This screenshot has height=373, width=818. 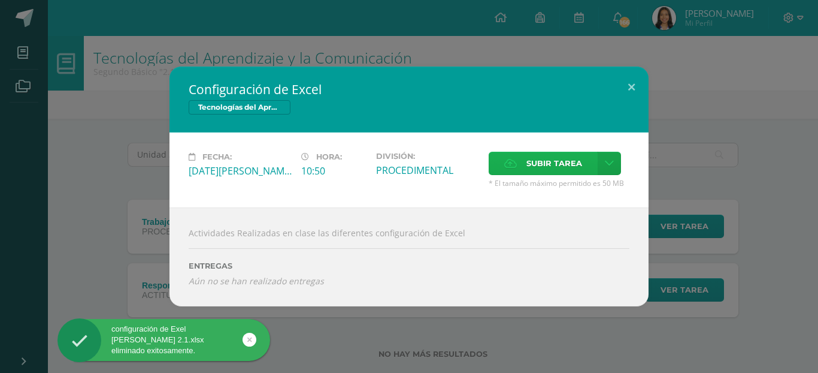 I want to click on span: Subir tarea, so click(x=554, y=163).